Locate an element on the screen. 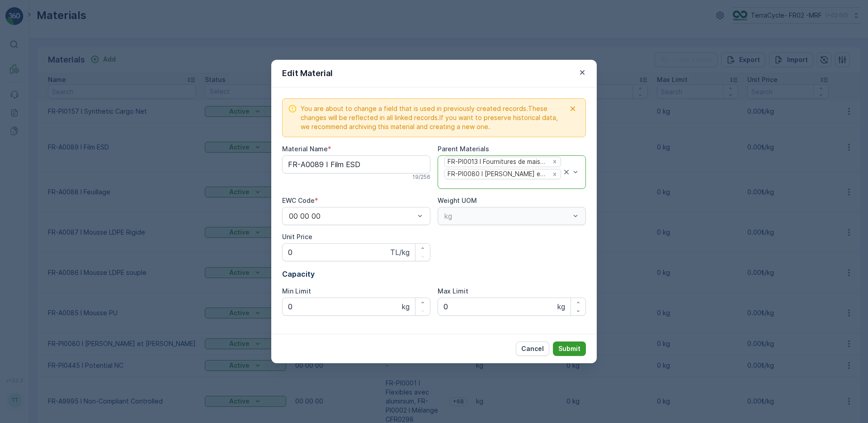  label: Min Limit is located at coordinates (297, 290).